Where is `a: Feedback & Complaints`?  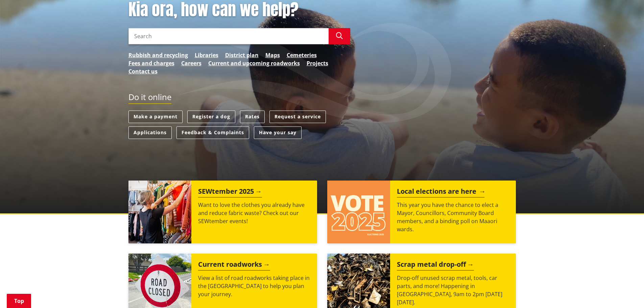 a: Feedback & Complaints is located at coordinates (212, 133).